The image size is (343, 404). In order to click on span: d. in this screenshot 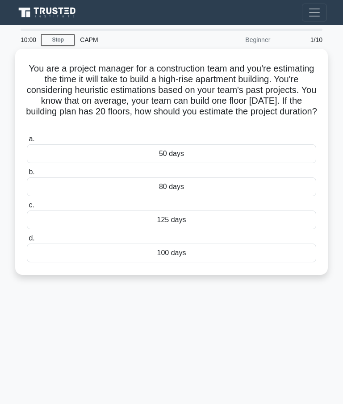, I will do `click(31, 238)`.